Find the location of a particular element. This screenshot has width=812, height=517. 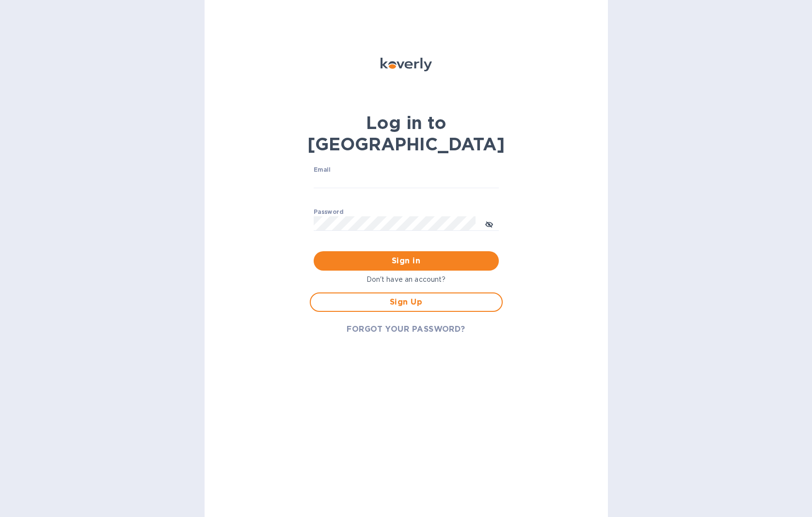

button: FORGOT YOUR PASSWORD? is located at coordinates (406, 329).